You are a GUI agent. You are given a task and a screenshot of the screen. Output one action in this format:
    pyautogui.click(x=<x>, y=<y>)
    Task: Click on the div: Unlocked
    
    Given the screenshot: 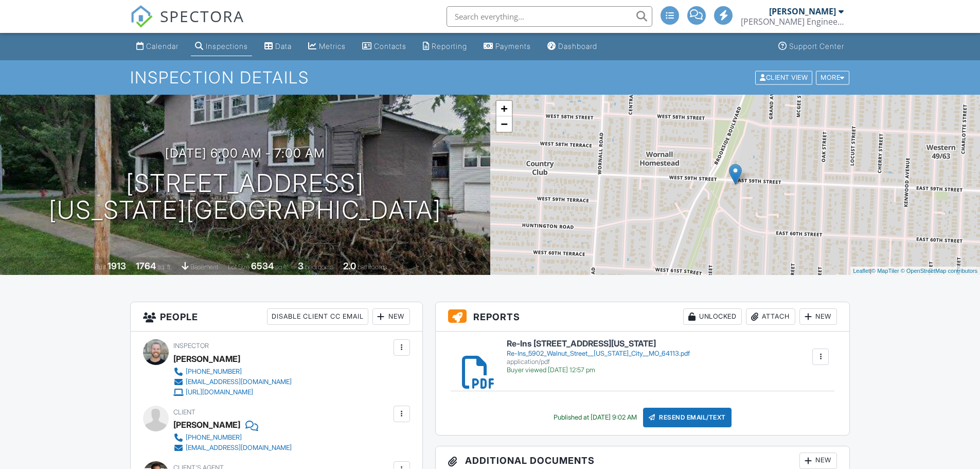 What is the action you would take?
    pyautogui.click(x=713, y=316)
    